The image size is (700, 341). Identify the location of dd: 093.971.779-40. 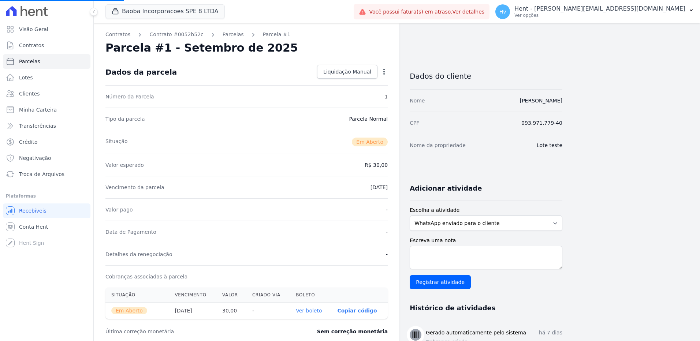
(542, 123).